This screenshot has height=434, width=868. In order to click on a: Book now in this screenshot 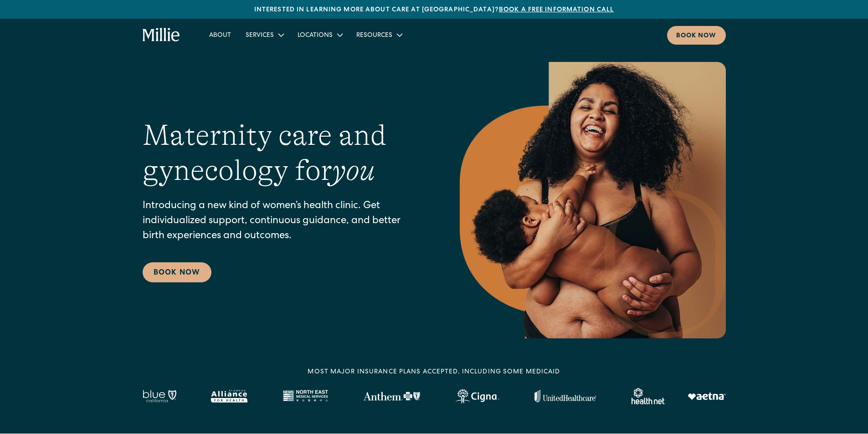, I will do `click(696, 35)`.